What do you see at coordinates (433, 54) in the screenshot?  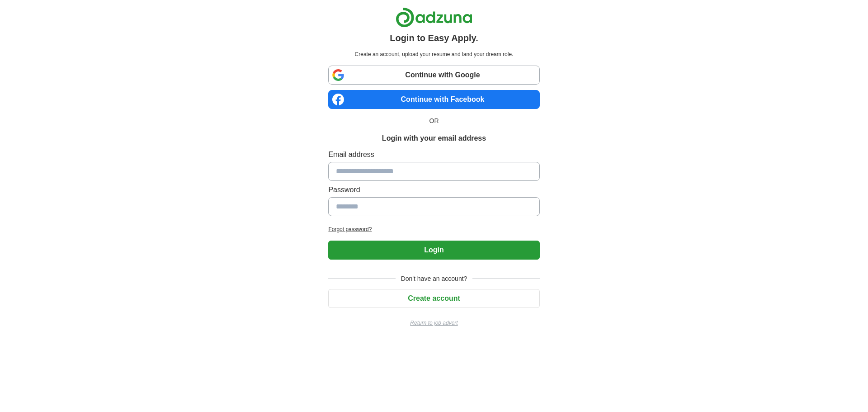 I see `p: Create an account, upload your resume and land your dream role.` at bounding box center [433, 54].